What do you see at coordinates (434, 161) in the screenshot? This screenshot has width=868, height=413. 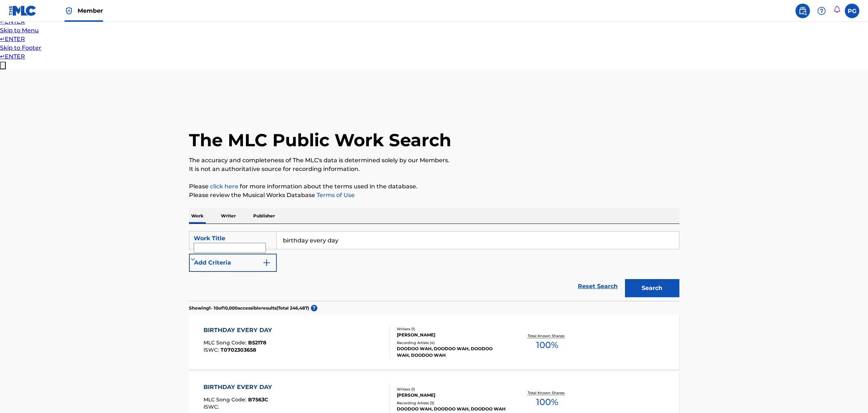 I see `p: The accuracy and completeness of The MLC's data is determined solely by our Members.` at bounding box center [434, 161].